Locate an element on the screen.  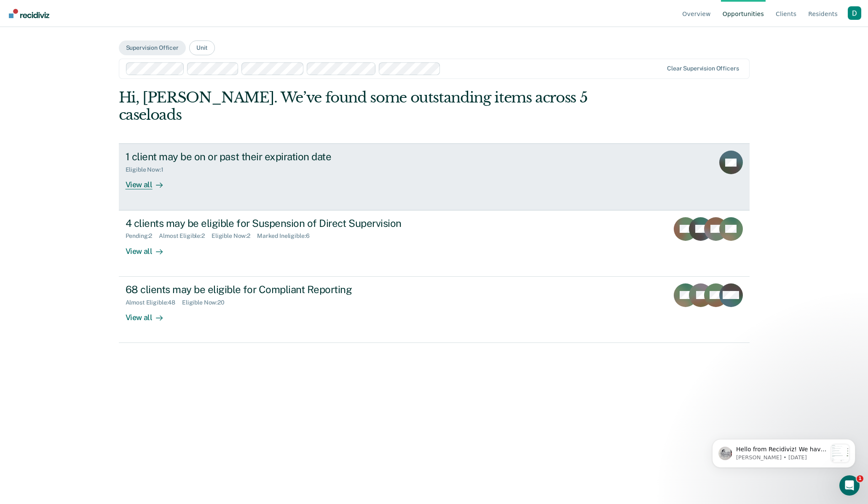
div: Pending : 2 is located at coordinates (143, 236).